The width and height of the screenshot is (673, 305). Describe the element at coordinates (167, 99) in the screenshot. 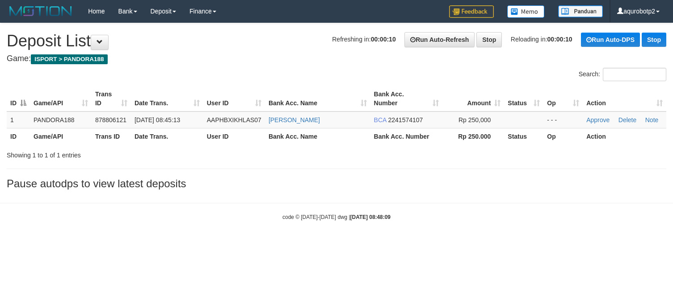

I see `th: Date Trans.: activate to sort column ascending` at that location.